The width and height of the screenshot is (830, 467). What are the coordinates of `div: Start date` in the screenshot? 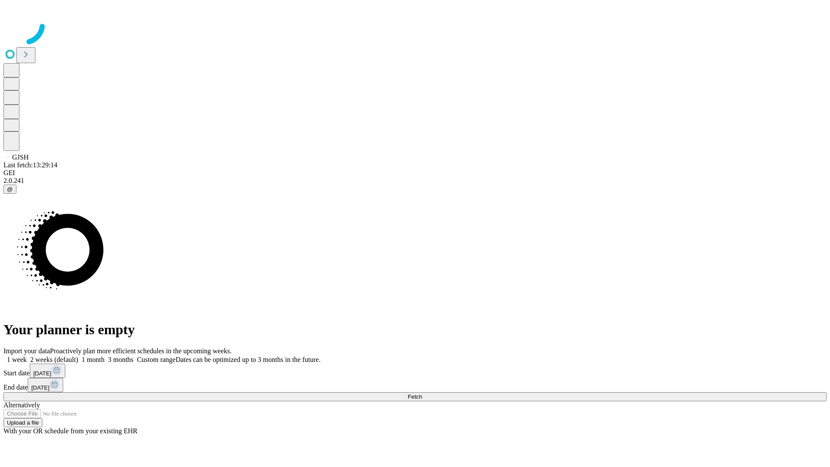 It's located at (415, 370).